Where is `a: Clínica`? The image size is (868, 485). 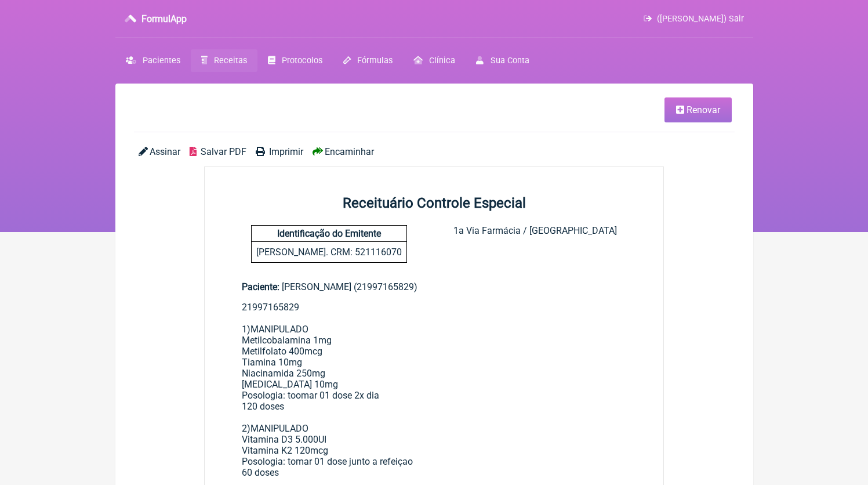
a: Clínica is located at coordinates (435, 60).